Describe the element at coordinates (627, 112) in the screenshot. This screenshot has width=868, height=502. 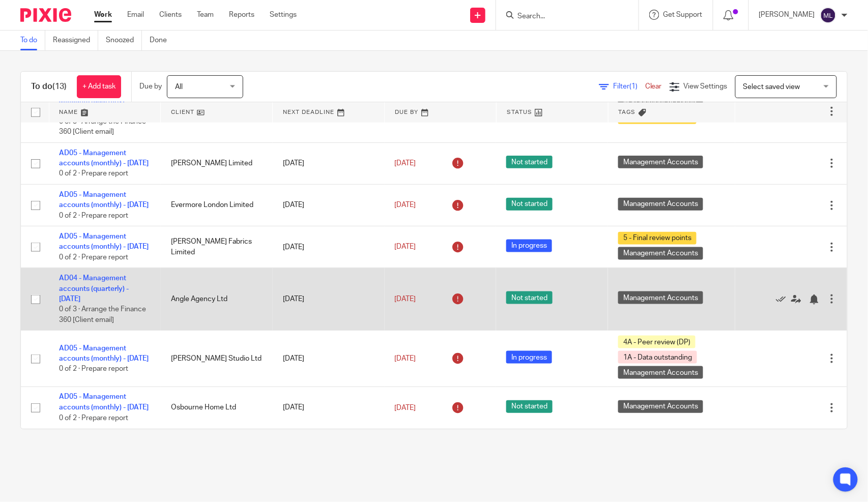
I see `span: Tags` at that location.